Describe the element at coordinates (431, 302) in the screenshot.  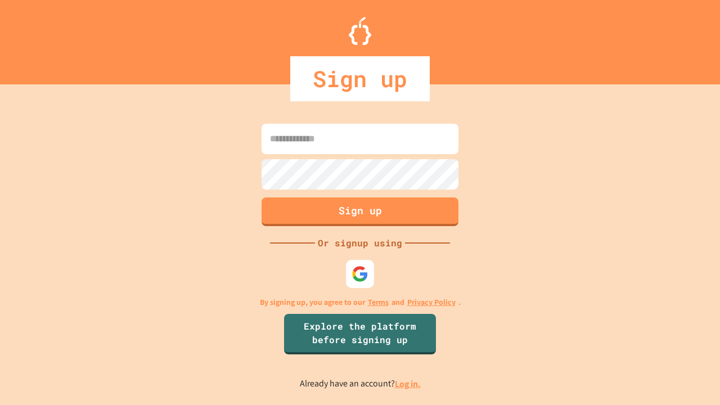
I see `a: Privacy Policy` at that location.